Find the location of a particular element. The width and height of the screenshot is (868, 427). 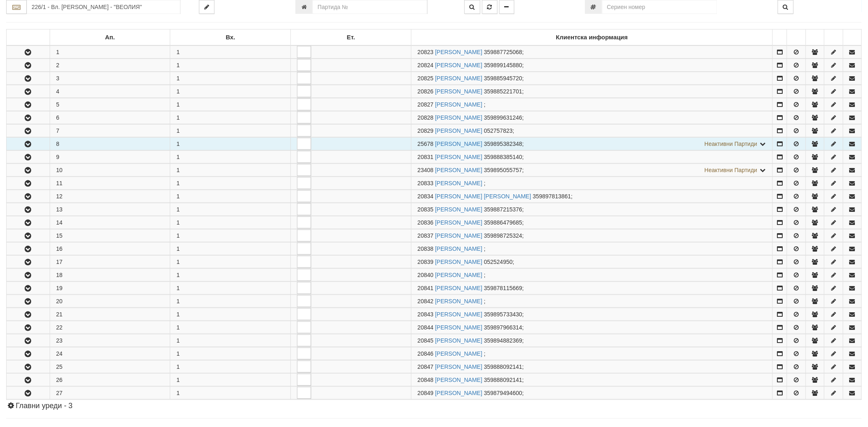

td: 27 is located at coordinates (110, 393).